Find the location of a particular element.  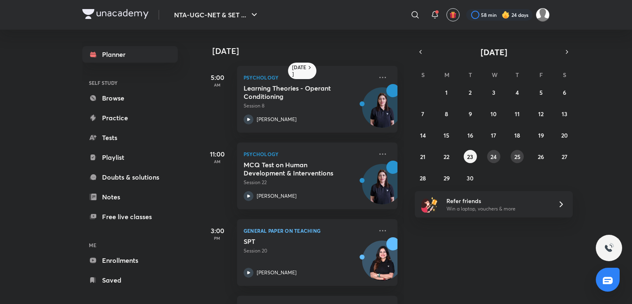

abbr: September 6, 2025 is located at coordinates (565, 92).